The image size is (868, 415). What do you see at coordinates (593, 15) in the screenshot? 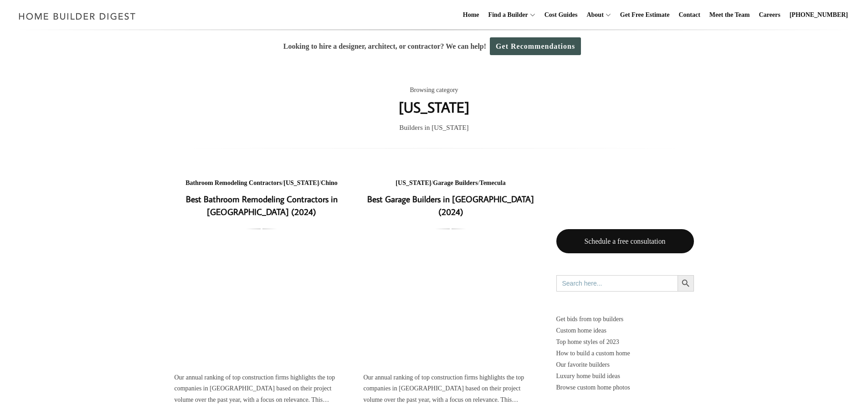
I see `a: About` at bounding box center [593, 15].